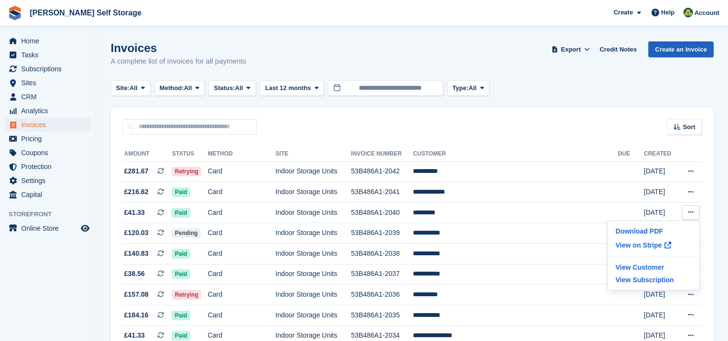 The width and height of the screenshot is (728, 341). Describe the element at coordinates (232, 88) in the screenshot. I see `button: Status: All` at that location.